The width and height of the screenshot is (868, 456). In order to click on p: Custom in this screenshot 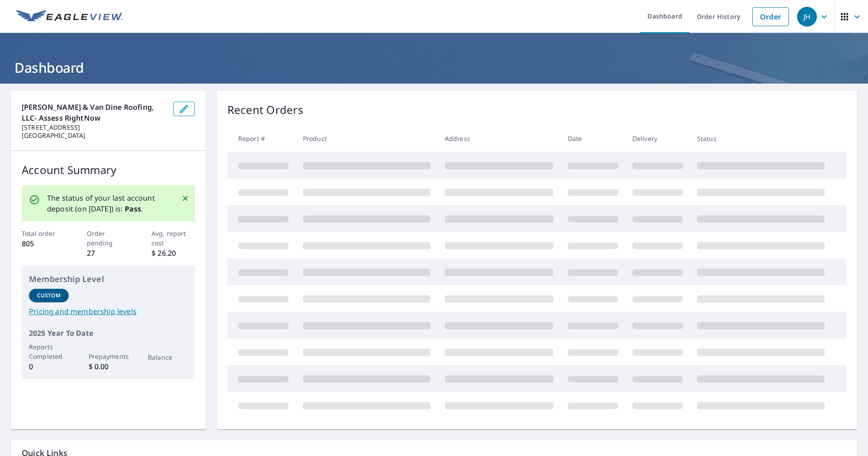, I will do `click(49, 296)`.